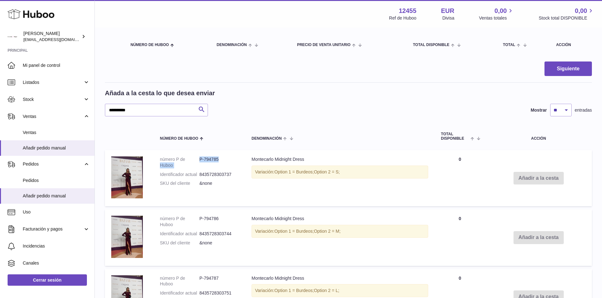 The width and height of the screenshot is (602, 298). What do you see at coordinates (326, 291) in the screenshot?
I see `span: Option 2 = L;` at bounding box center [326, 291].